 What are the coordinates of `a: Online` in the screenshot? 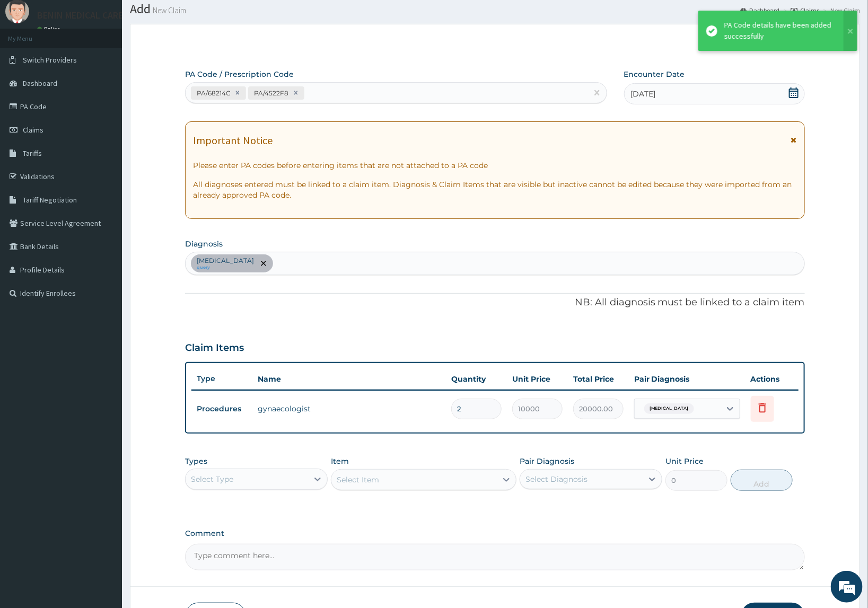 It's located at (50, 29).